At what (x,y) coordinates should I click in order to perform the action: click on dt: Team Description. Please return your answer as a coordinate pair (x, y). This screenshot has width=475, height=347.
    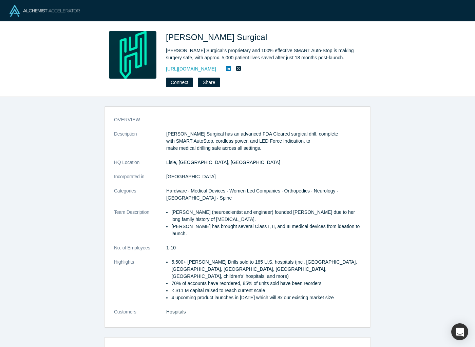
    Looking at the image, I should click on (140, 227).